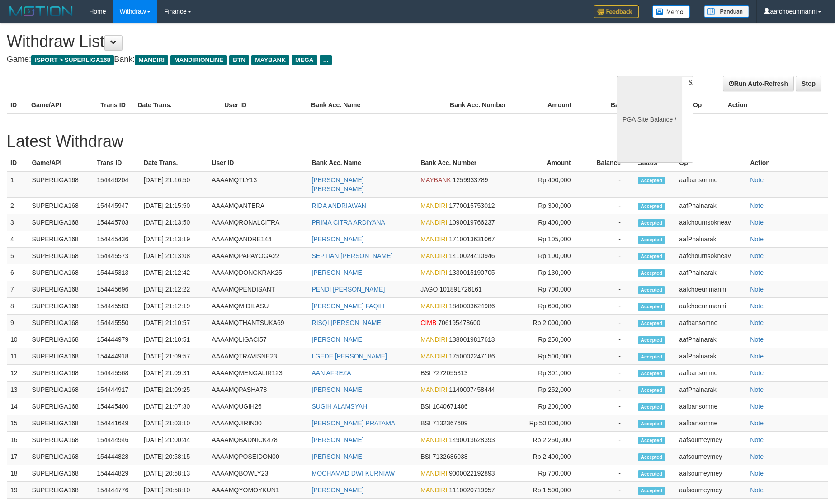 Image resolution: width=835 pixels, height=504 pixels. What do you see at coordinates (363, 163) in the screenshot?
I see `th: Bank Acc. Name` at bounding box center [363, 163].